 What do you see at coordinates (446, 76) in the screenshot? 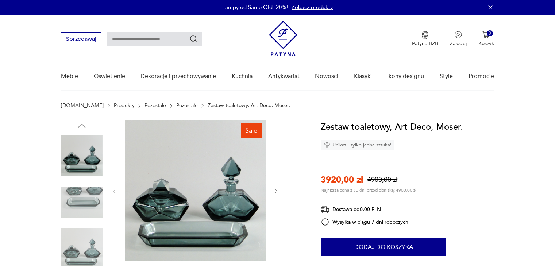
I see `a: Style` at bounding box center [446, 76].